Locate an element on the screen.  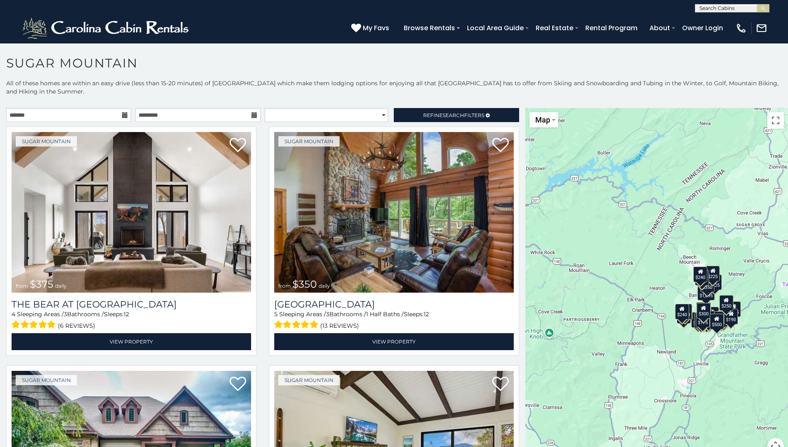
img: Grouse Moor Lodge is located at coordinates (394, 212).